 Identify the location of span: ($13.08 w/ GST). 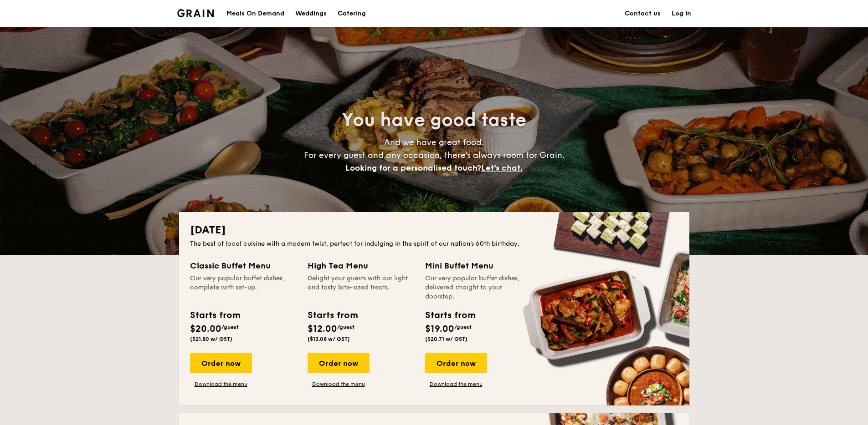
(328, 339).